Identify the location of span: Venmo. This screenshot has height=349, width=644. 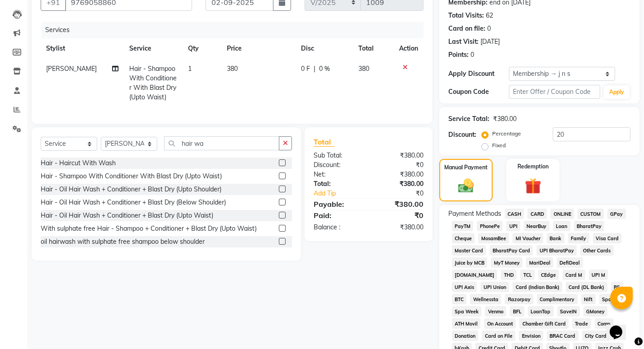
(495, 311).